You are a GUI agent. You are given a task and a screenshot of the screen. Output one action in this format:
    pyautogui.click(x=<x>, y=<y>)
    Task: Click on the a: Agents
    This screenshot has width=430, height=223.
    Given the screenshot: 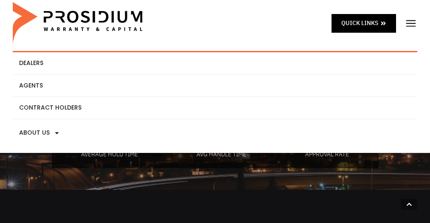 What is the action you would take?
    pyautogui.click(x=215, y=86)
    